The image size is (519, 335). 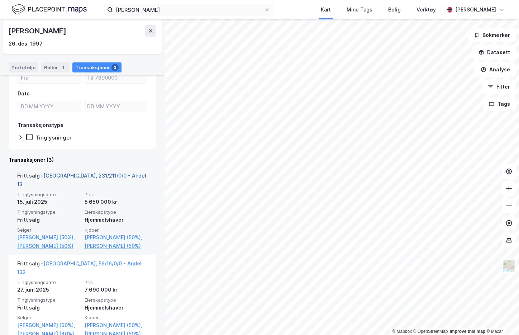 I want to click on input: Til 7690000, so click(x=115, y=78).